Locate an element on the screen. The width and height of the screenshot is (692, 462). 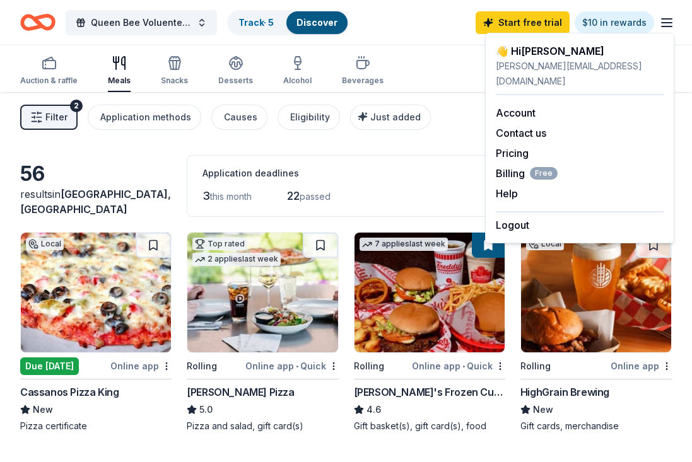
span: this month is located at coordinates (231, 196).